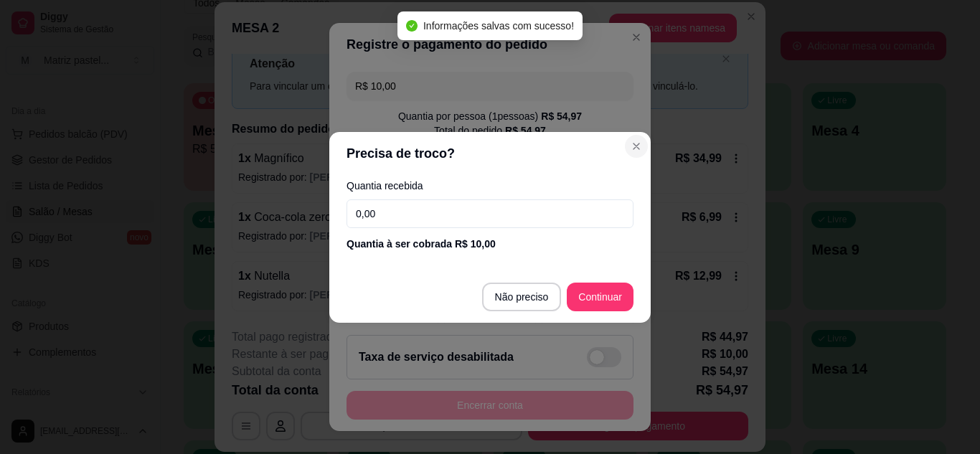  What do you see at coordinates (412, 26) in the screenshot?
I see `span: check-circle` at bounding box center [412, 26].